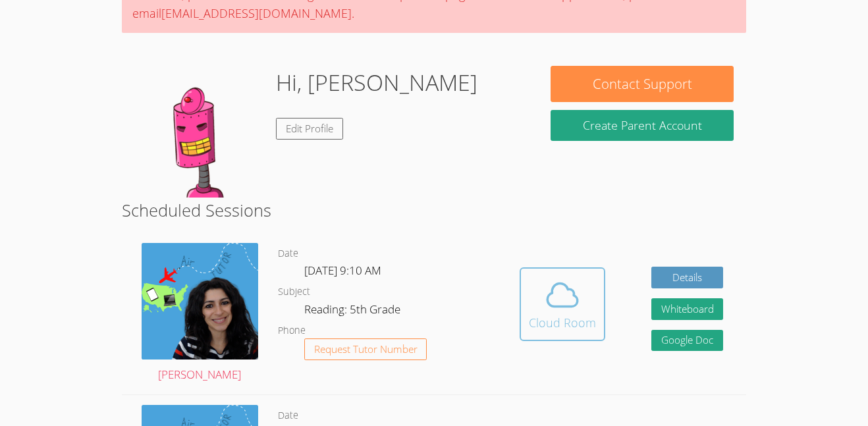  I want to click on button: Contact Support, so click(642, 84).